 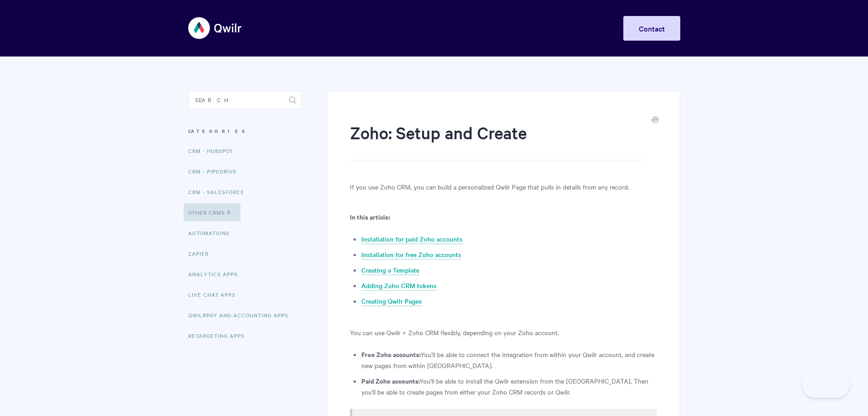 I want to click on h3: Categories, so click(x=245, y=131).